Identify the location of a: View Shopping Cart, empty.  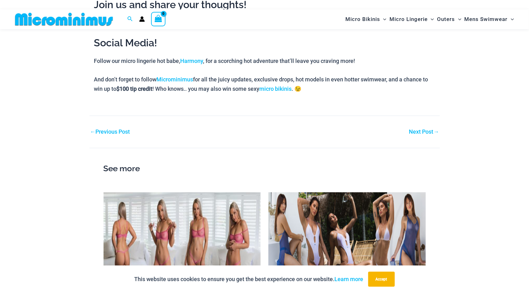
(158, 19).